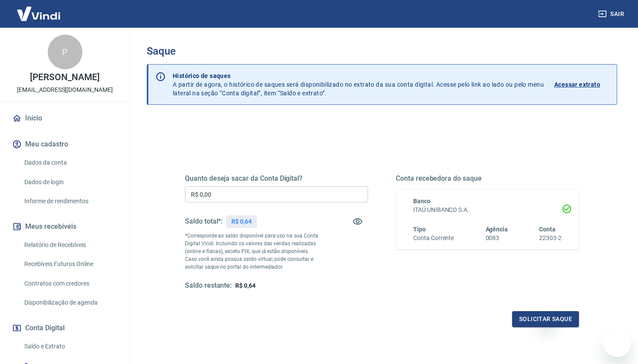 This screenshot has height=364, width=638. What do you see at coordinates (358, 76) in the screenshot?
I see `p: Histórico de saques` at bounding box center [358, 76].